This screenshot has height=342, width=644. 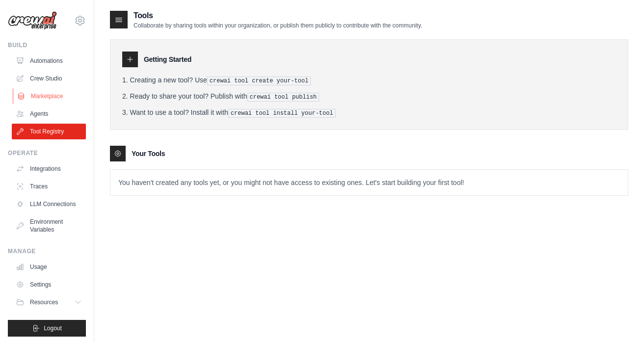 I want to click on a: Usage, so click(x=48, y=267).